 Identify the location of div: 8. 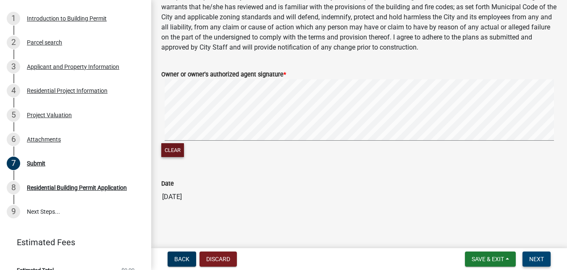
(13, 188).